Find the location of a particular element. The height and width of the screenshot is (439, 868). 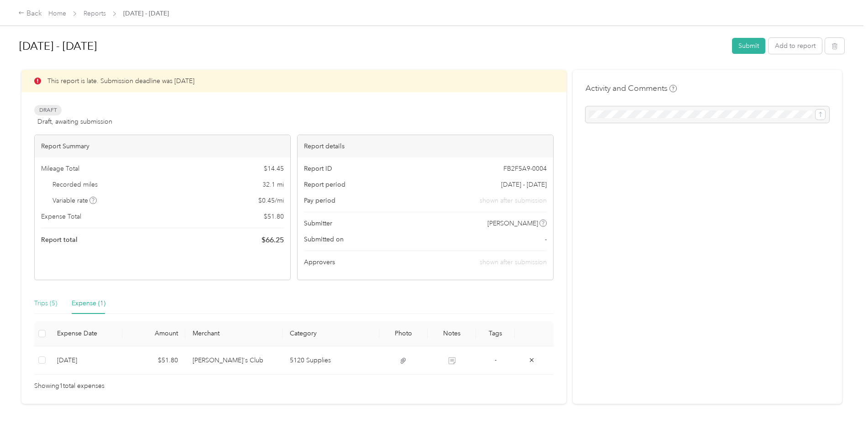

div: Trips (5) is located at coordinates (46, 303).